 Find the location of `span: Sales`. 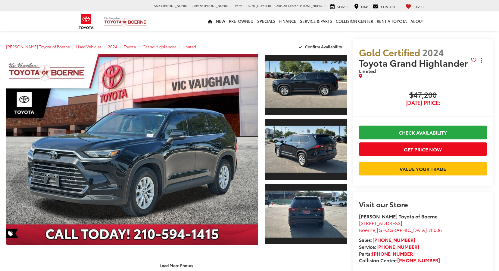

span: Sales is located at coordinates (158, 5).